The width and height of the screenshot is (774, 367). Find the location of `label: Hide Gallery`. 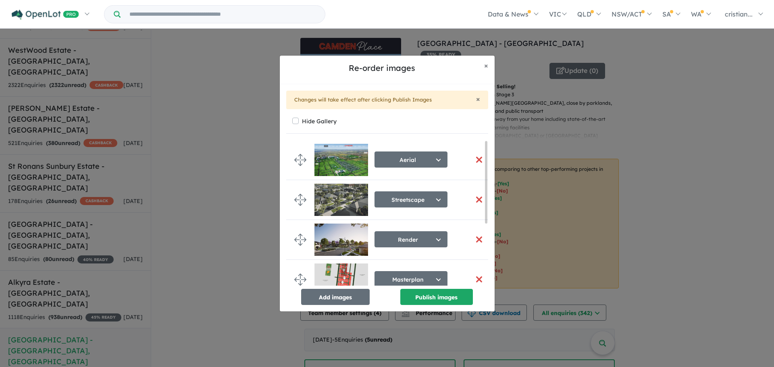

label: Hide Gallery is located at coordinates (319, 121).